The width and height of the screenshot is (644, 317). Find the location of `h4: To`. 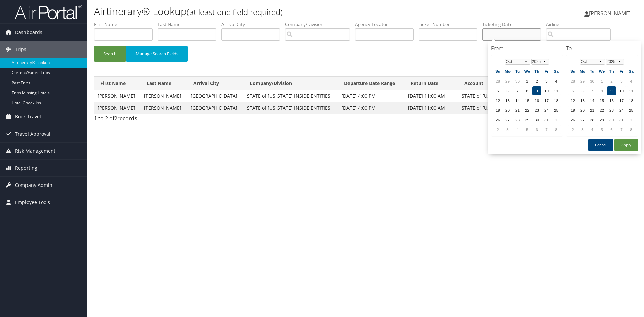

h4: To is located at coordinates (602, 48).